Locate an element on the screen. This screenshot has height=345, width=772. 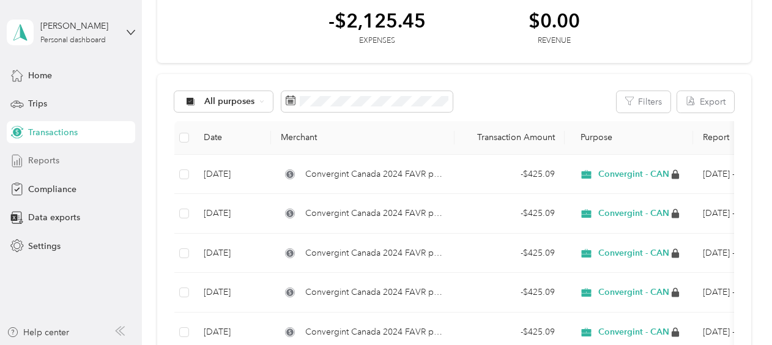
span: Settings is located at coordinates (44, 246).